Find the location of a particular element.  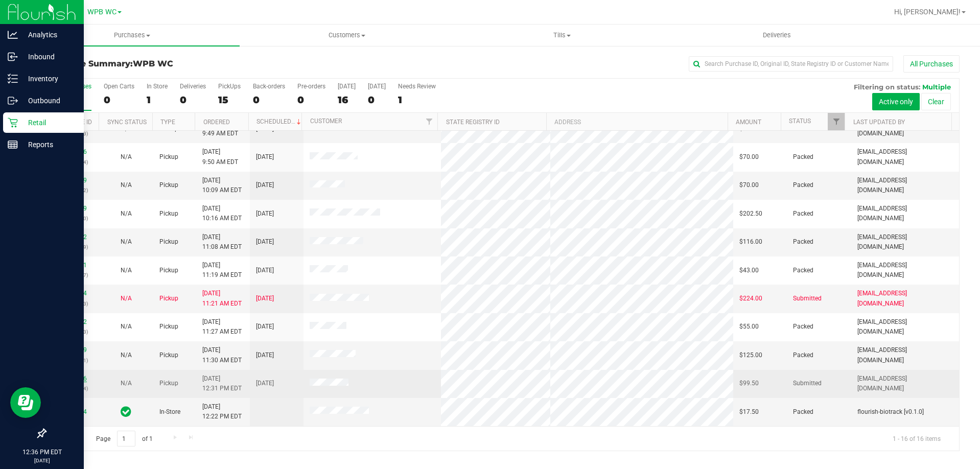

a: 11842881 is located at coordinates (72, 265).